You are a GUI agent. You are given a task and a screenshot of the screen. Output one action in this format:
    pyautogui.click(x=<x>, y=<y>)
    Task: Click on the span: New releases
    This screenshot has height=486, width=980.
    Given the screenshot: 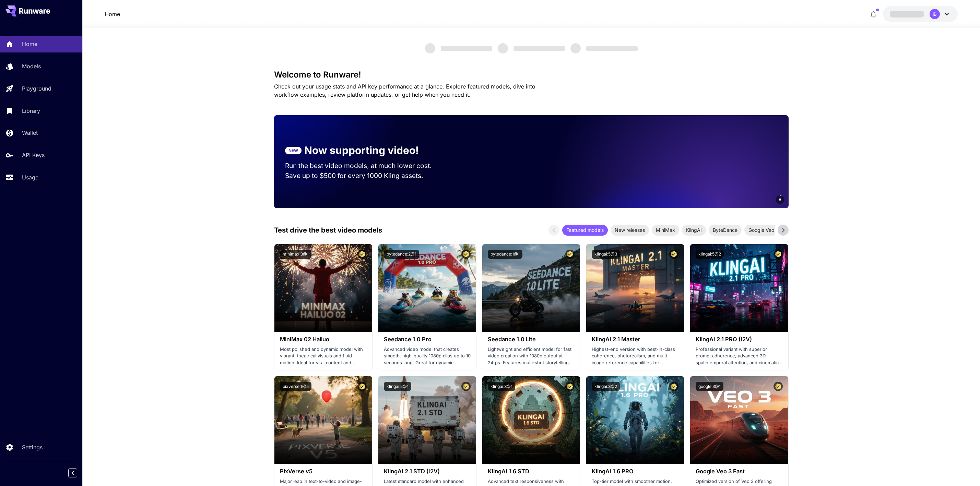 What is the action you would take?
    pyautogui.click(x=630, y=230)
    